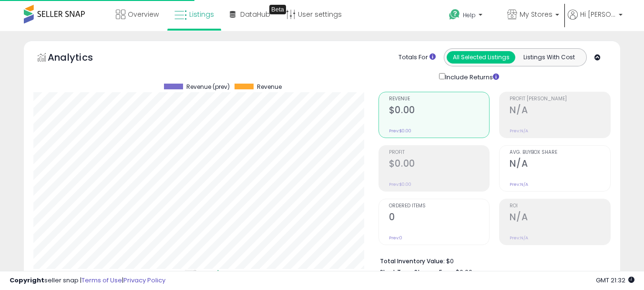  What do you see at coordinates (27, 280) in the screenshot?
I see `strong: Copyright` at bounding box center [27, 280].